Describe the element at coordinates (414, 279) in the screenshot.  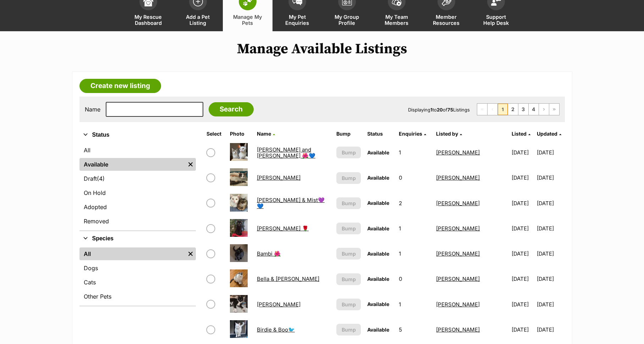
I see `td: 0` at that location.